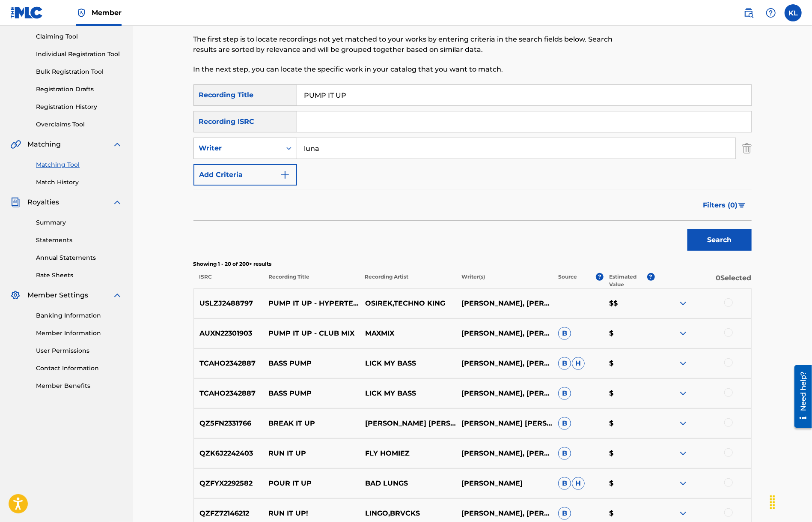  I want to click on div: Writer, so click(237, 148).